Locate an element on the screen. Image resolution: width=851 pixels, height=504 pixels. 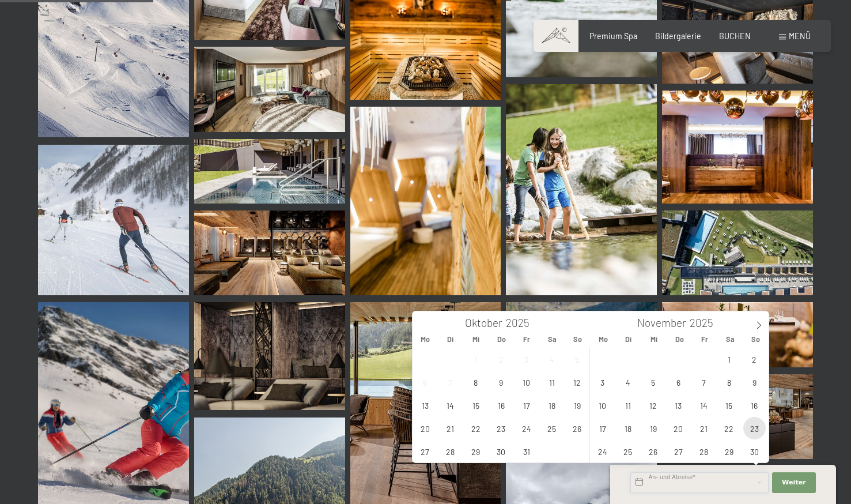
img: Auszeit für Körper in einem ungezwungenen Ambiente is located at coordinates (270, 171).